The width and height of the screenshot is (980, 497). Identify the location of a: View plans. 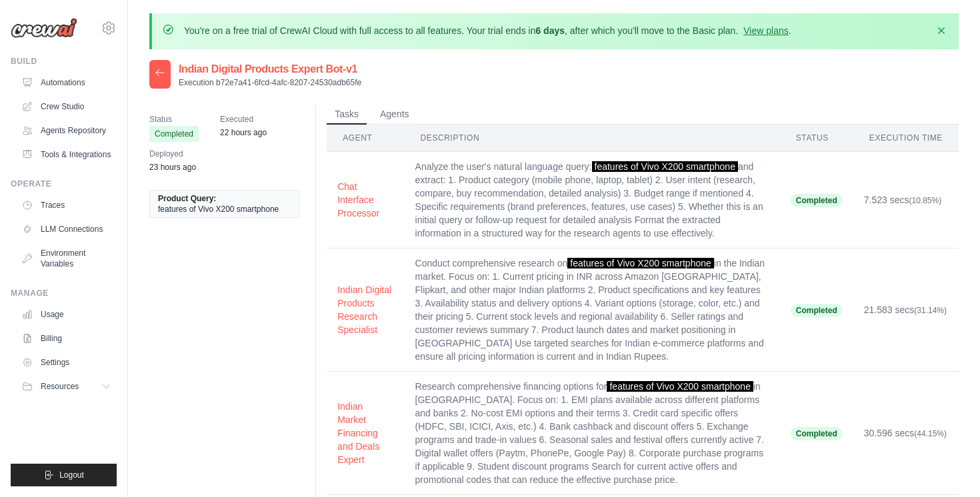
(766, 31).